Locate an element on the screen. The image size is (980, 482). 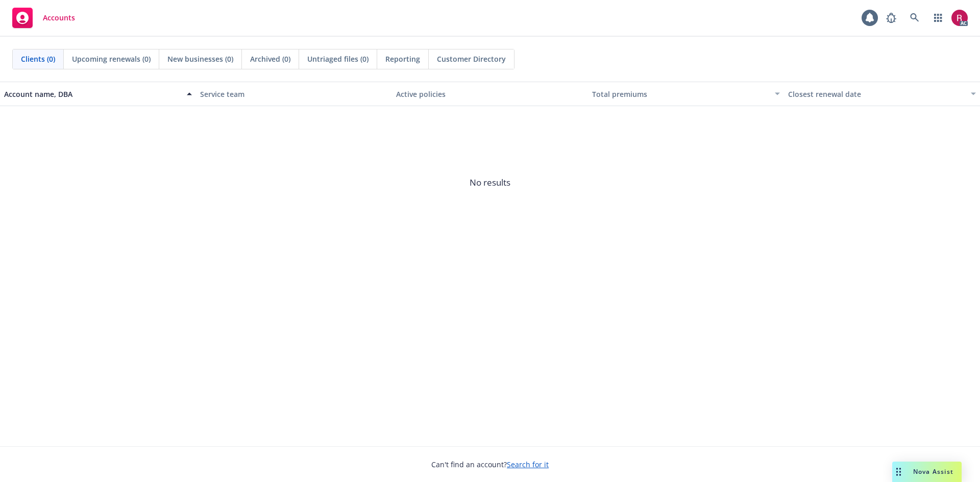
a: Report a Bug is located at coordinates (891, 18).